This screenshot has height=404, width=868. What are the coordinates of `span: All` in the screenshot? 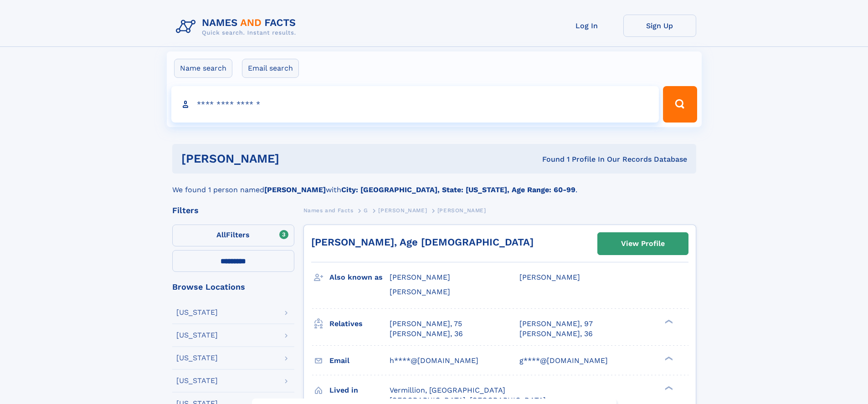 It's located at (221, 235).